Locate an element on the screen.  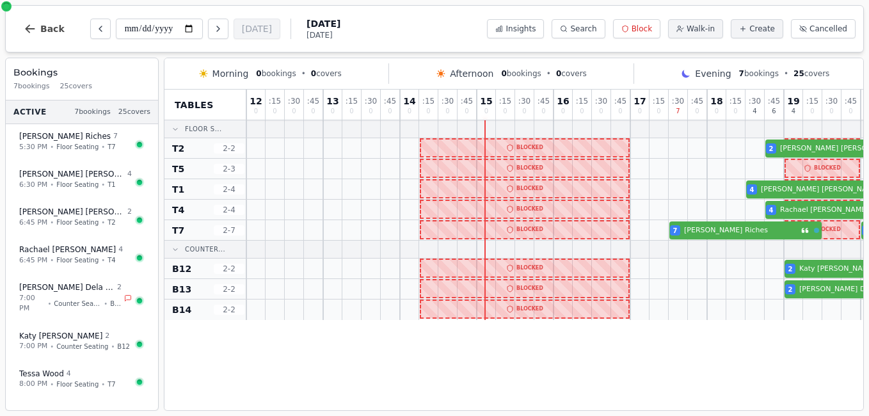
span: Back is located at coordinates (52, 29).